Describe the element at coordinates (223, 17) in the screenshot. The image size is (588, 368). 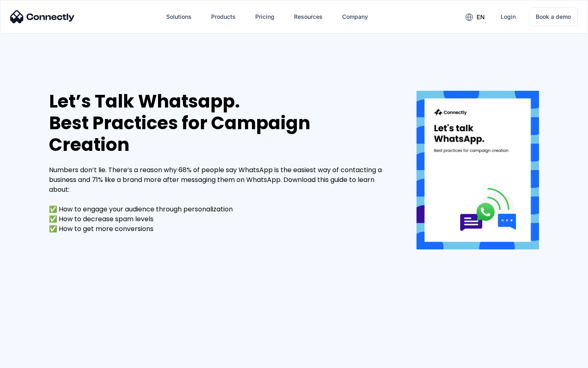
I see `div: Products` at that location.